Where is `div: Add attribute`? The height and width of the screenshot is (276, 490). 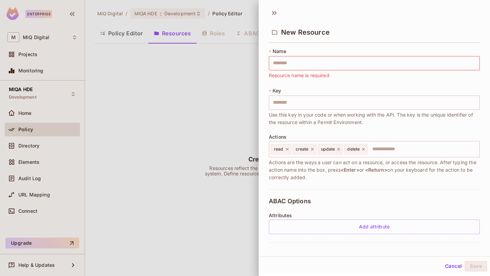 div: Add attribute is located at coordinates (374, 227).